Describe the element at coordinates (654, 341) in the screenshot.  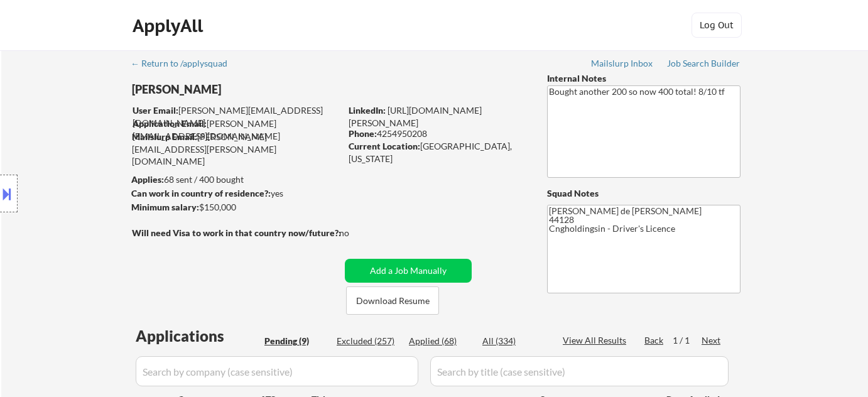
I see `div: Back` at that location.